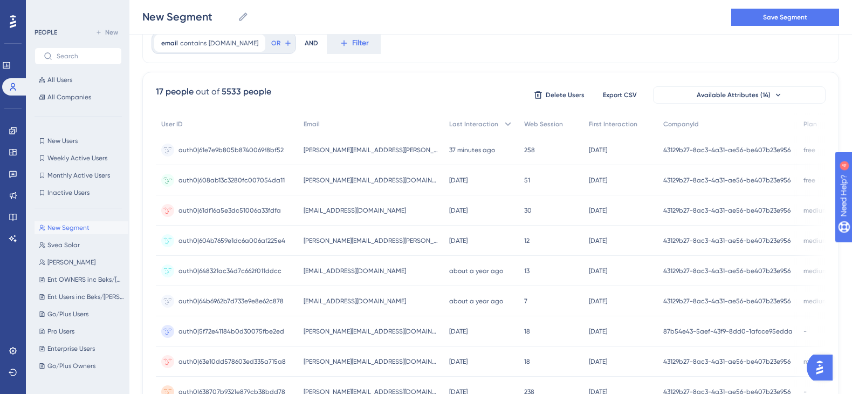  Describe the element at coordinates (311, 43) in the screenshot. I see `div: AND` at that location.